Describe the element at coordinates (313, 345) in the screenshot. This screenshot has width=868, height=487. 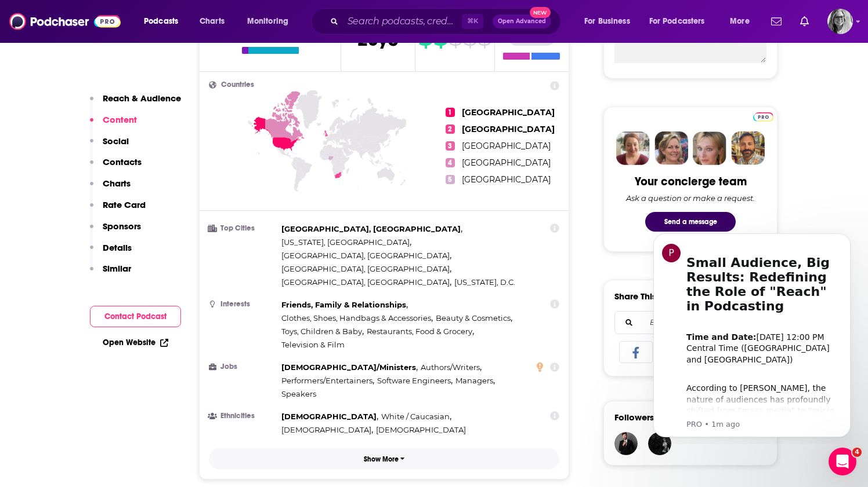
I see `span: Television & Film` at that location.